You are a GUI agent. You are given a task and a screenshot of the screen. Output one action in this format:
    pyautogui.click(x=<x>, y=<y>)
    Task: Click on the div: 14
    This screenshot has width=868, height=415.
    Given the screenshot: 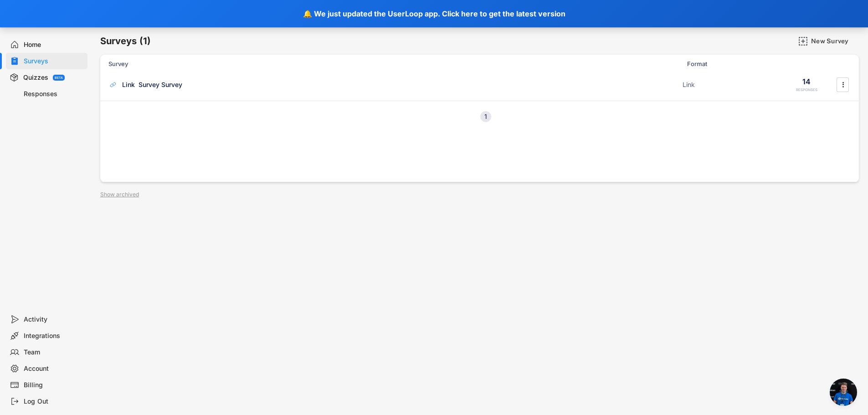 What is the action you would take?
    pyautogui.click(x=806, y=81)
    